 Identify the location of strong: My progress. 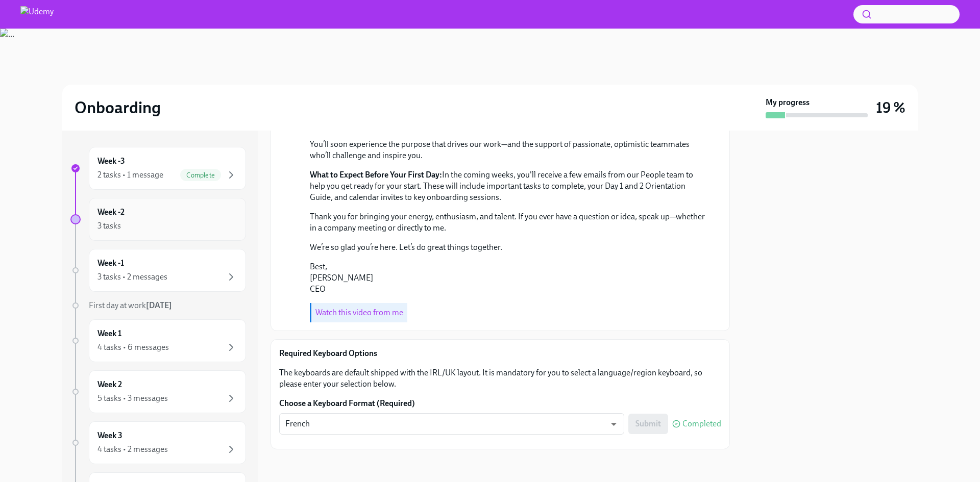
(788, 102).